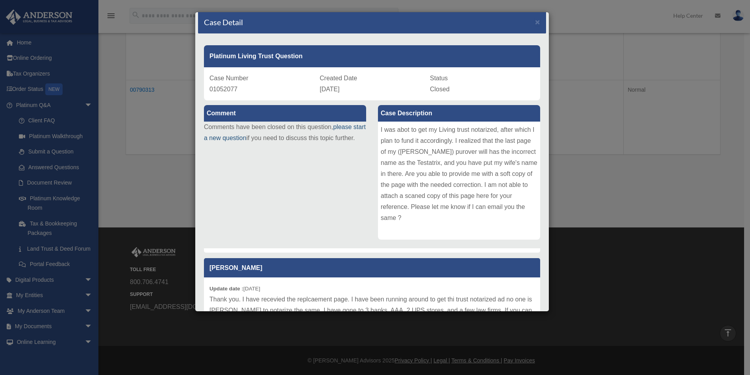 The width and height of the screenshot is (750, 375). I want to click on span: Status, so click(438, 78).